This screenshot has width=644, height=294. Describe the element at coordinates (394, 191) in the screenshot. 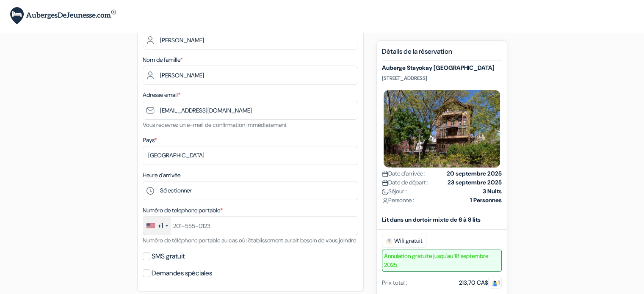

I see `span: Séjour :` at that location.